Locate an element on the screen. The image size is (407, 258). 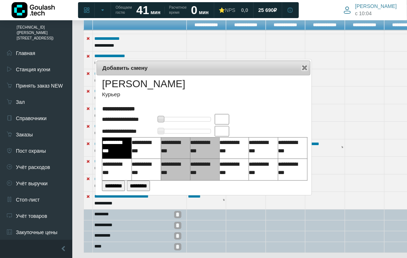
span: 25 690 is located at coordinates (266, 10).